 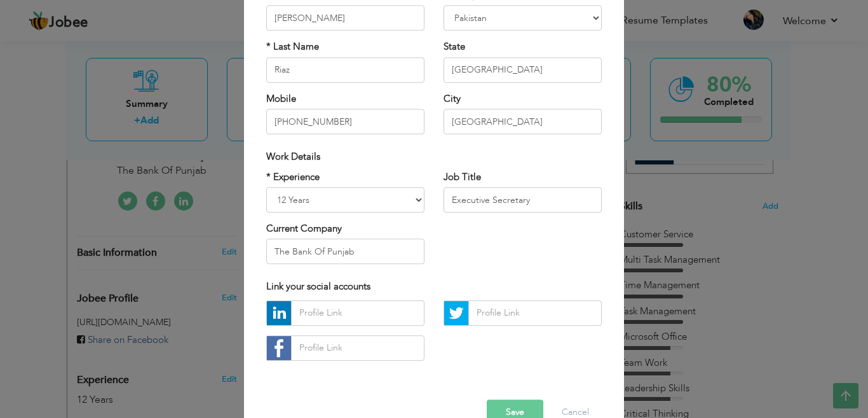 What do you see at coordinates (452, 98) in the screenshot?
I see `label: City` at bounding box center [452, 98].